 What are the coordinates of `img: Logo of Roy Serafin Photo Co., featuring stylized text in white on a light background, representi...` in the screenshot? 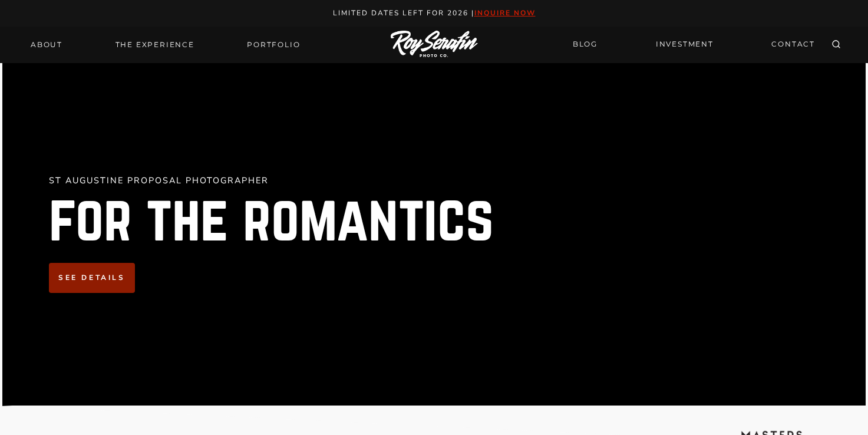 It's located at (434, 44).